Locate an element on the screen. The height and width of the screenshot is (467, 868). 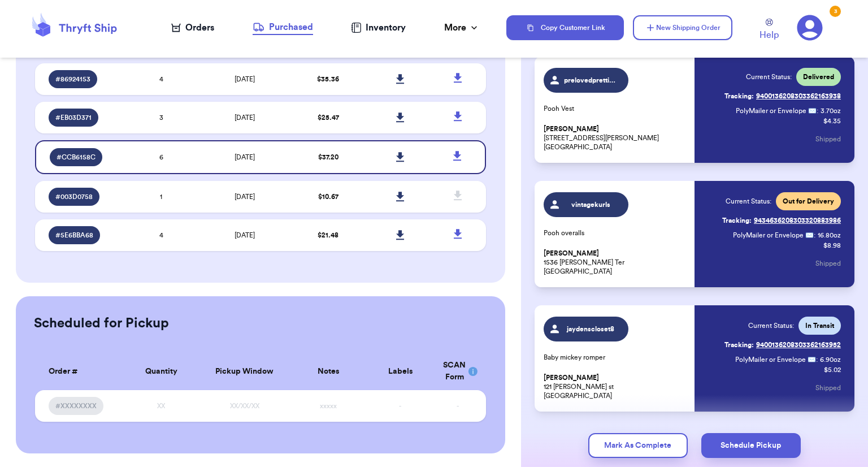
span: 16.80 oz is located at coordinates (829, 235).